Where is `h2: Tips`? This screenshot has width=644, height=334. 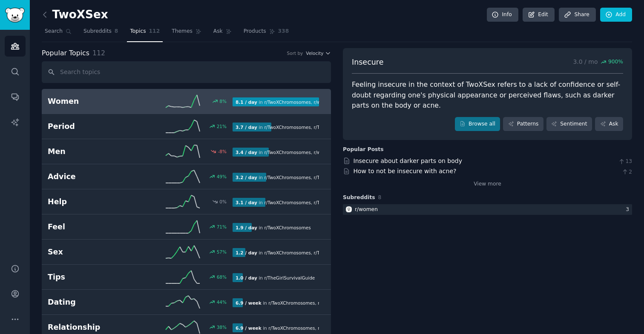 h2: Tips is located at coordinates (94, 277).